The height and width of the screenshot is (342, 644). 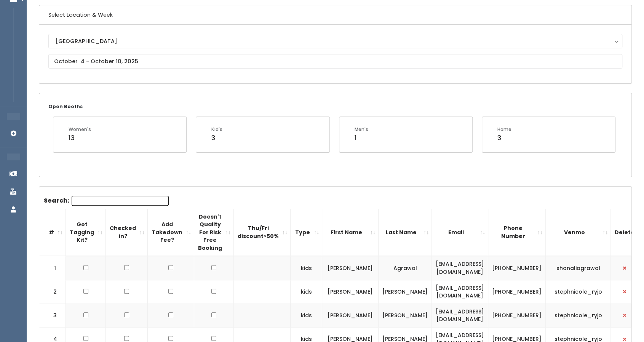 What do you see at coordinates (262, 233) in the screenshot?
I see `th: Thu/Fri discount&gt;50%: activate to sort column ascending` at bounding box center [262, 233].